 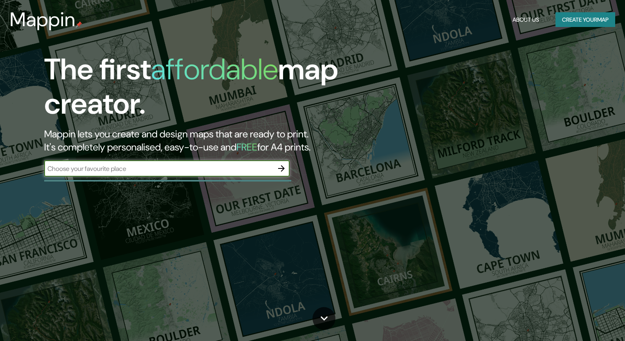 I want to click on h1: affordable, so click(x=214, y=69).